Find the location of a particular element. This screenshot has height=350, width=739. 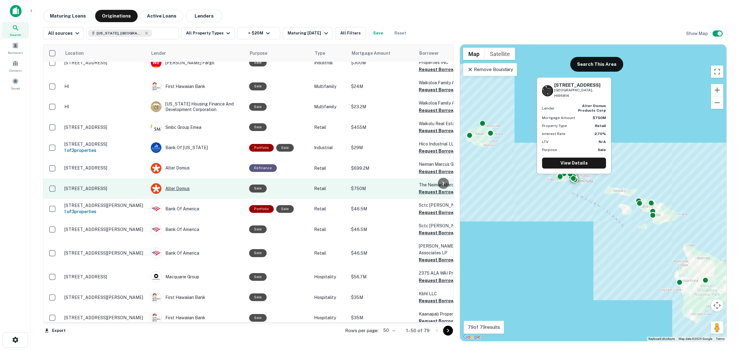

th: Borrower is located at coordinates (450, 53).